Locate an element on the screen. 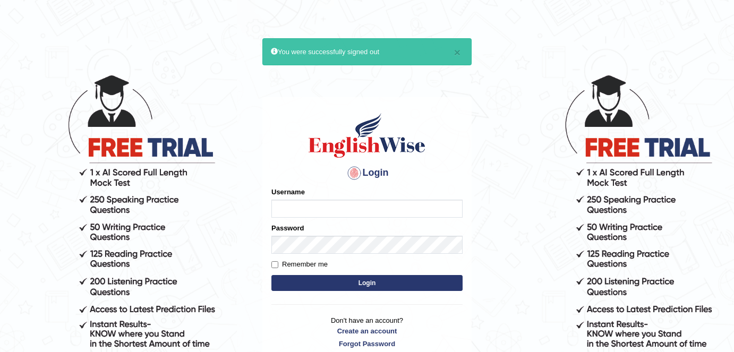 This screenshot has width=734, height=352. h4: Login is located at coordinates (367, 173).